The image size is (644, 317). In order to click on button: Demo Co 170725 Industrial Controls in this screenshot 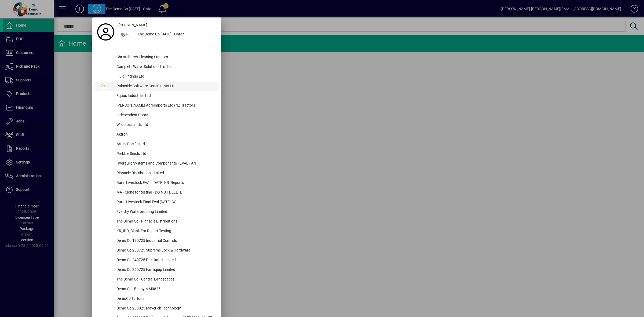, I will do `click(157, 241)`.